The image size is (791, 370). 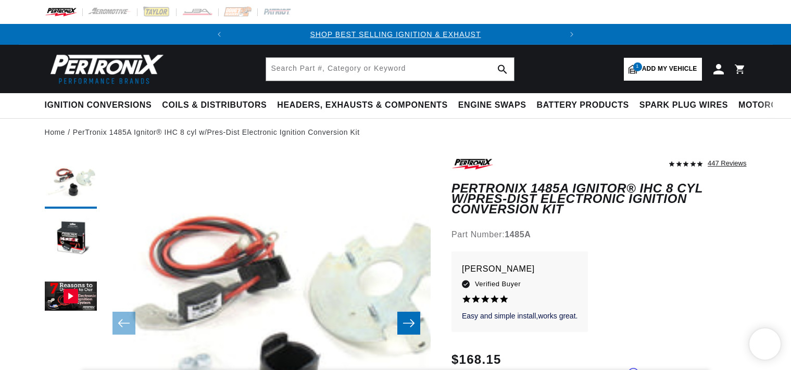 I want to click on a: SHOP BEST SELLING IGNITION & EXHAUST, so click(x=395, y=34).